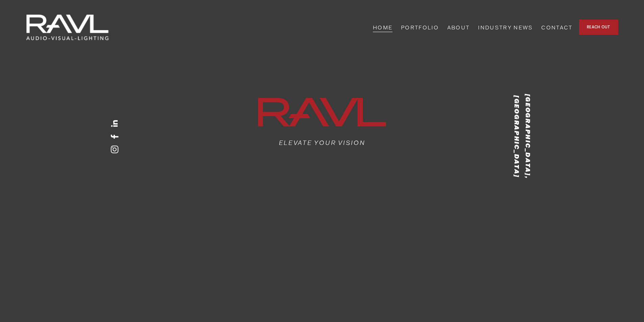 This screenshot has height=322, width=644. What do you see at coordinates (557, 27) in the screenshot?
I see `a: CONTACT` at bounding box center [557, 27].